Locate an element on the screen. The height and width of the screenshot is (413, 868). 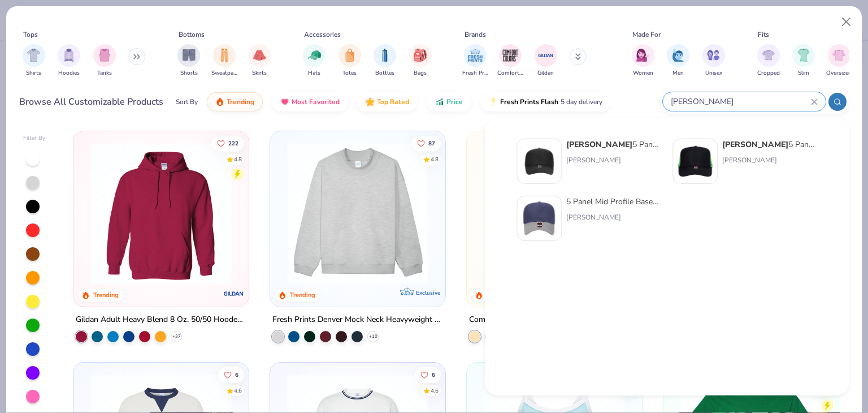
button: Fresh Prints Flash5 day delivery is located at coordinates (546, 102).